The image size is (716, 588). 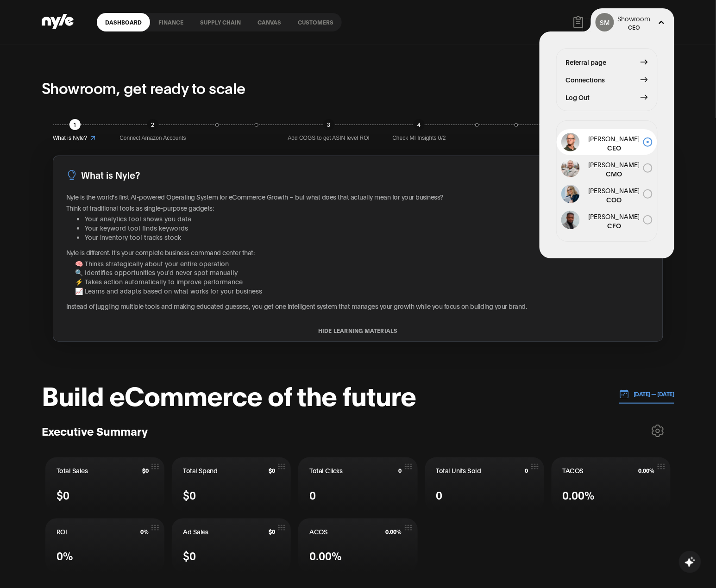 What do you see at coordinates (269, 22) in the screenshot?
I see `a: Canvas` at bounding box center [269, 22].